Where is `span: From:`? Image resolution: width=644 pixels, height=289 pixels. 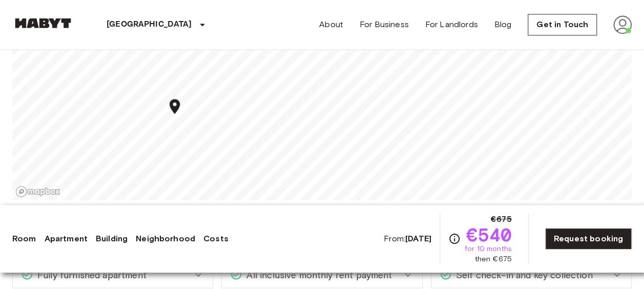 span: From: is located at coordinates (407, 239).